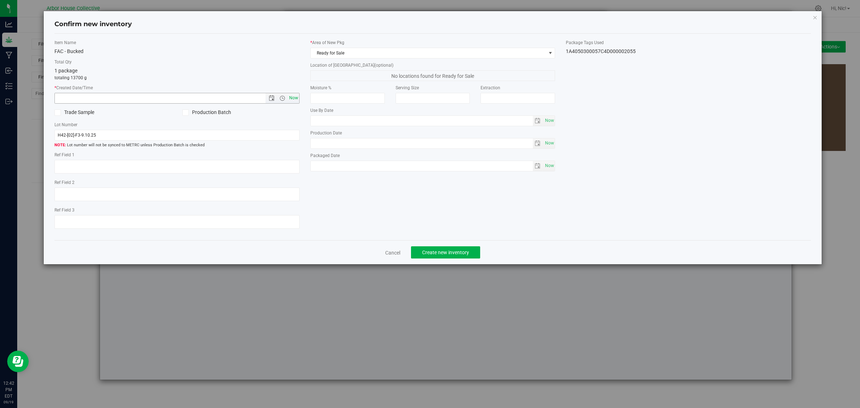  What do you see at coordinates (445, 252) in the screenshot?
I see `span: Create new inventory` at bounding box center [445, 252].